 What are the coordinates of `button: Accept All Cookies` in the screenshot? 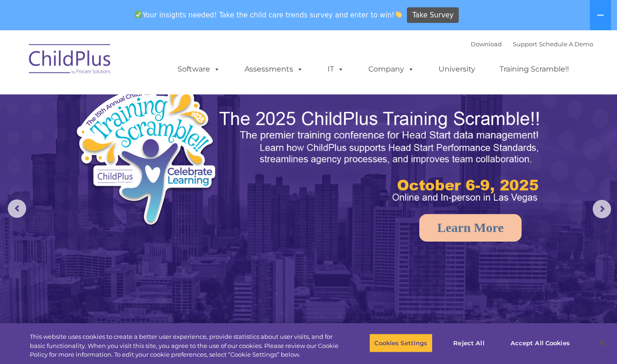 It's located at (540, 342).